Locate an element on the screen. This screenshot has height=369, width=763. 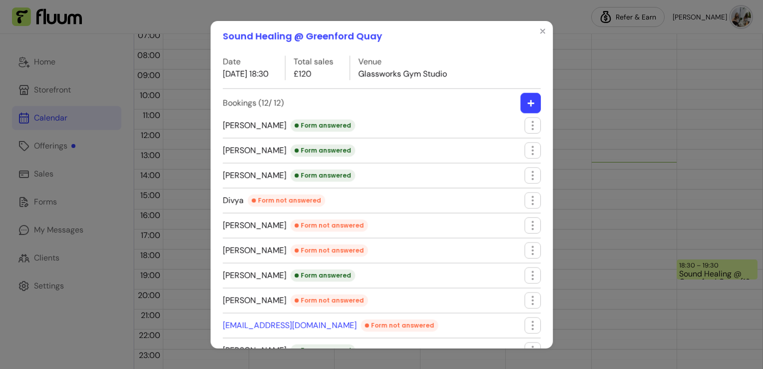
p: £120 is located at coordinates (314, 74).